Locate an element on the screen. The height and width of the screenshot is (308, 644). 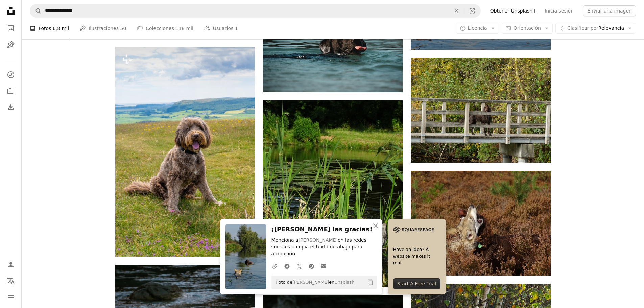
a: Un par de animales yacían en la hierba is located at coordinates (480, 223).